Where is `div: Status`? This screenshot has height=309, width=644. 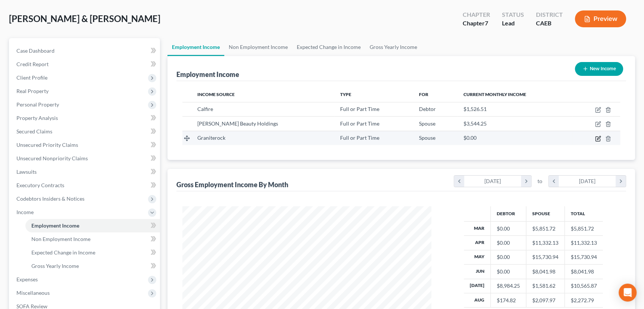 div: Status is located at coordinates (513, 14).